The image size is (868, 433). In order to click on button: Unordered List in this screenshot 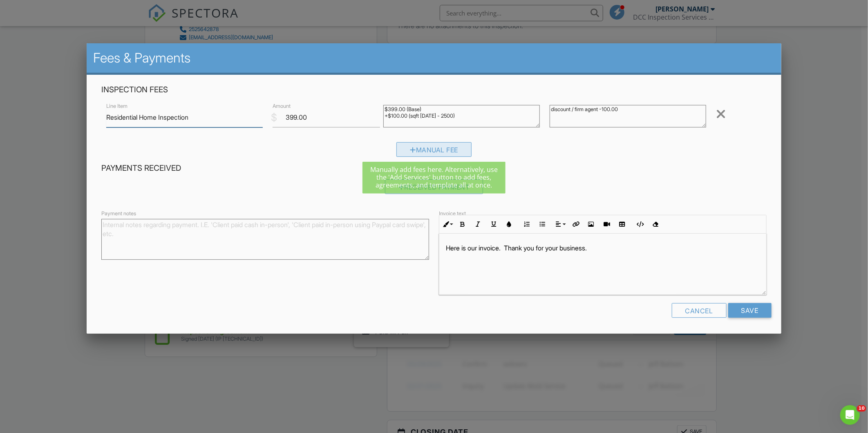, I will do `click(542, 224)`.